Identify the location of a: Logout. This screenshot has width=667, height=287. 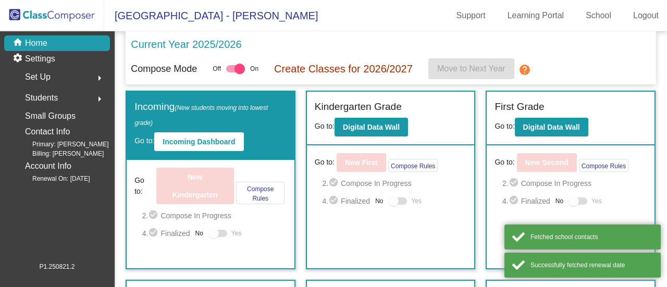
(646, 16).